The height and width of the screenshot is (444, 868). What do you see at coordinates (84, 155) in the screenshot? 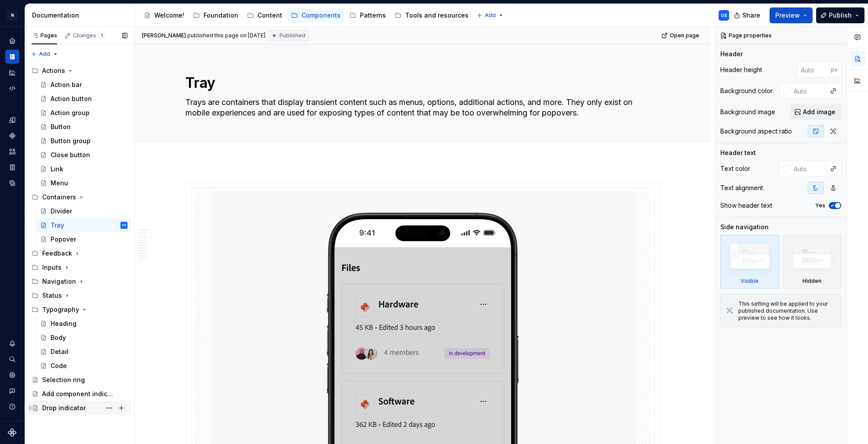
I see `a: Close button` at bounding box center [84, 155].